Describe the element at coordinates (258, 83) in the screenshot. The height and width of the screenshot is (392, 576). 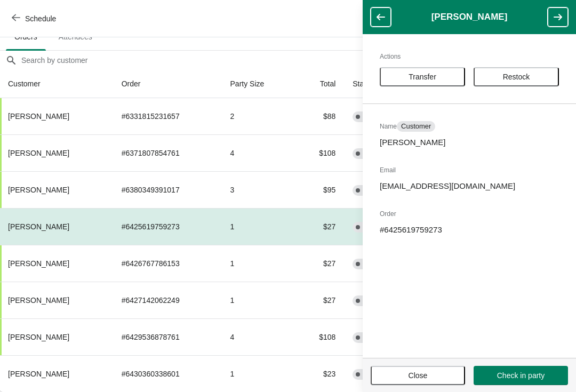
I see `th: Party Size` at that location.